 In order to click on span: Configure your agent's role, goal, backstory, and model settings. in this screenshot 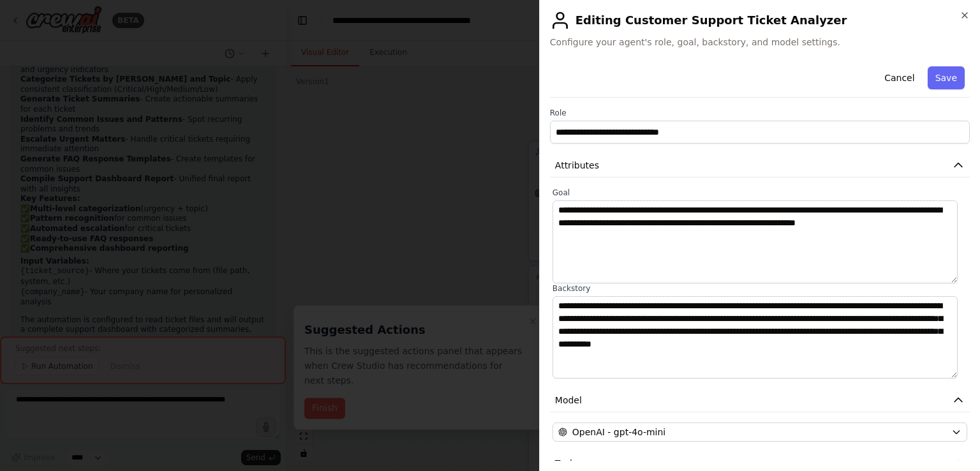, I will do `click(760, 42)`.